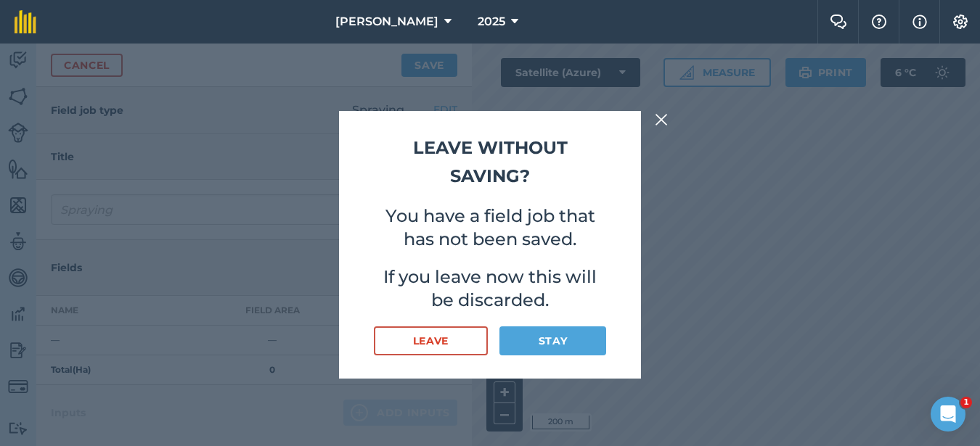 The height and width of the screenshot is (446, 980). What do you see at coordinates (26, 22) in the screenshot?
I see `img: fieldmargin Logo` at bounding box center [26, 22].